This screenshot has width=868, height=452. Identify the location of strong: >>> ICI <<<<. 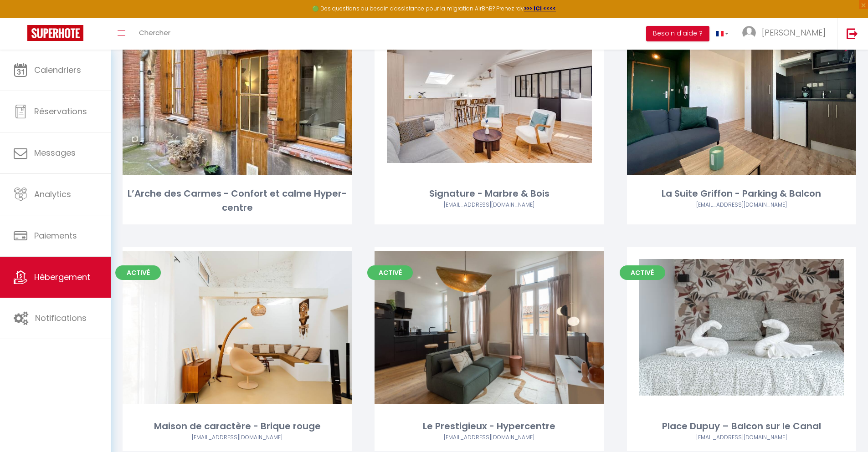
(540, 8).